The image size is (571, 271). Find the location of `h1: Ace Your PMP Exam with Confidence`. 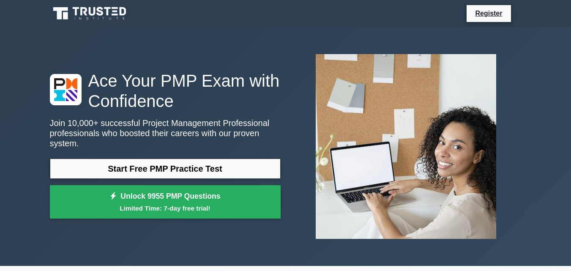

h1: Ace Your PMP Exam with Confidence is located at coordinates (165, 91).